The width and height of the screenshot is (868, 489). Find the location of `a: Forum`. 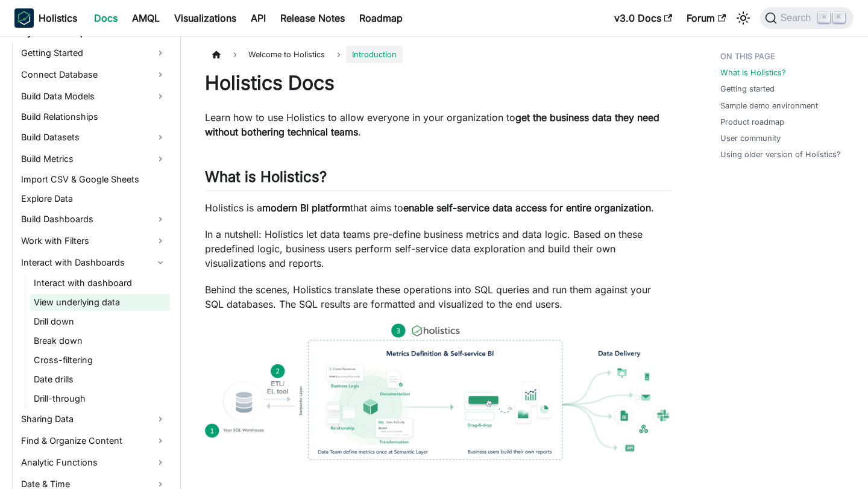

a: Forum is located at coordinates (706, 18).